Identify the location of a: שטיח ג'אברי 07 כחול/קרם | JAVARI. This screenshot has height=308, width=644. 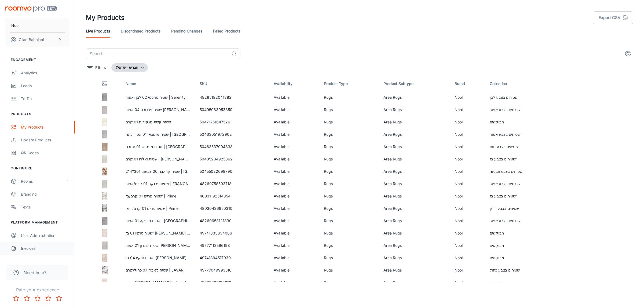
(155, 269).